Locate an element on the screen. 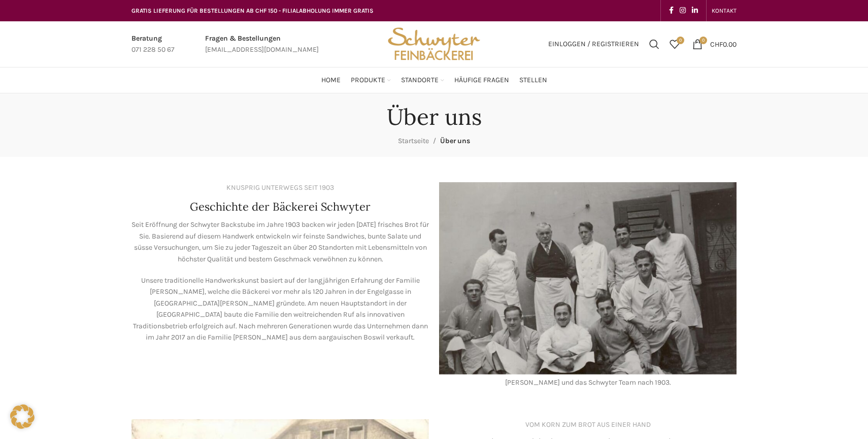  span: KONTAKT is located at coordinates (724, 11).